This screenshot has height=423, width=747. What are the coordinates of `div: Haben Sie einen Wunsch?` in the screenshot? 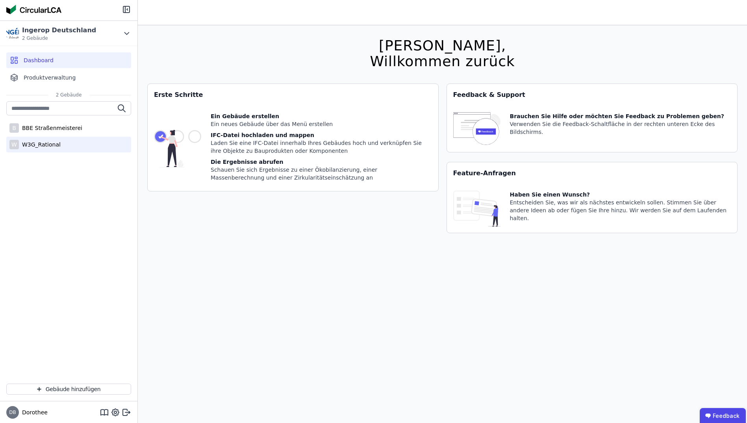 It's located at (621, 195).